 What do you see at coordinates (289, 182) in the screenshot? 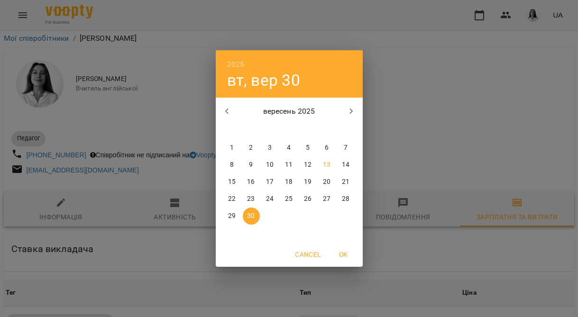
I see `p: 18` at bounding box center [289, 182].